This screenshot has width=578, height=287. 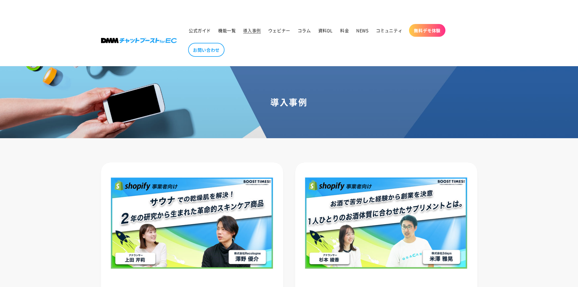 I want to click on span: 導入事例, so click(x=252, y=30).